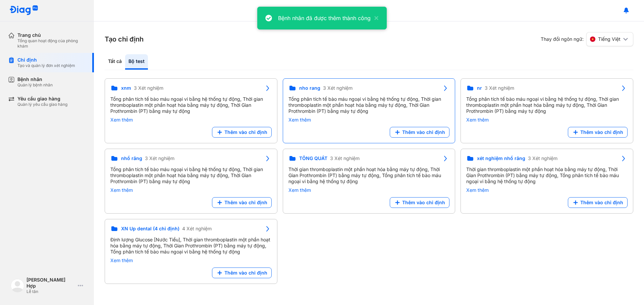 This screenshot has width=644, height=305. I want to click on div: Yêu cầu giao hàng, so click(42, 99).